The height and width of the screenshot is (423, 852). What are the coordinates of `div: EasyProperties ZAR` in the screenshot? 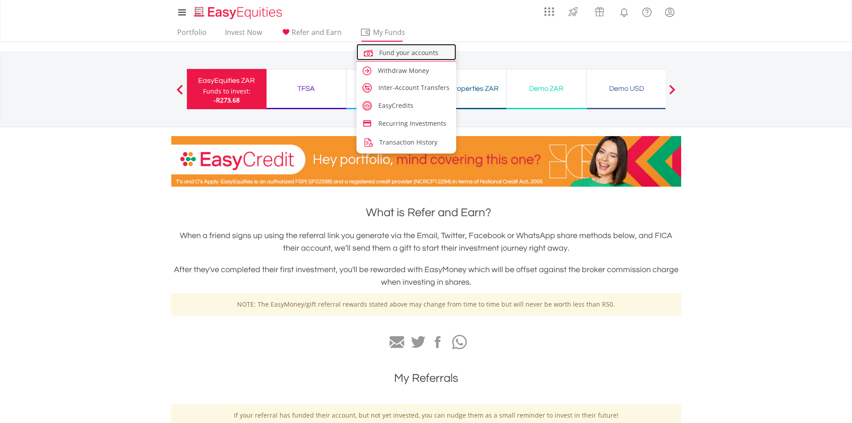 It's located at (466, 89).